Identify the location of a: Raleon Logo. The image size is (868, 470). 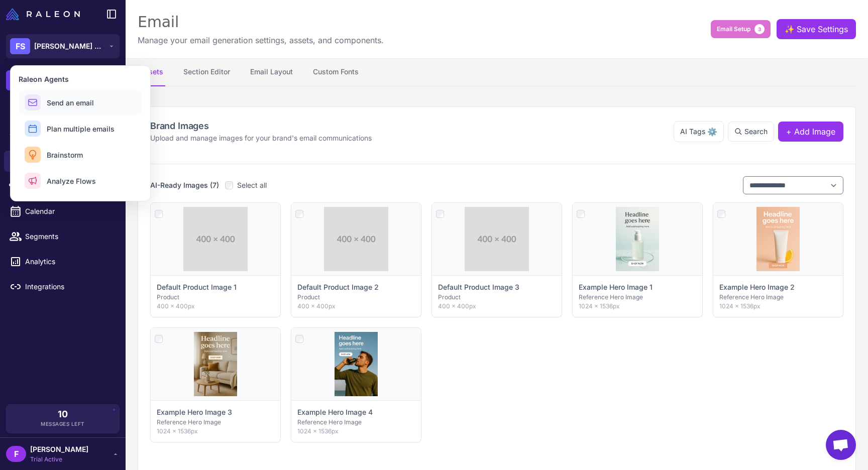
(45, 14).